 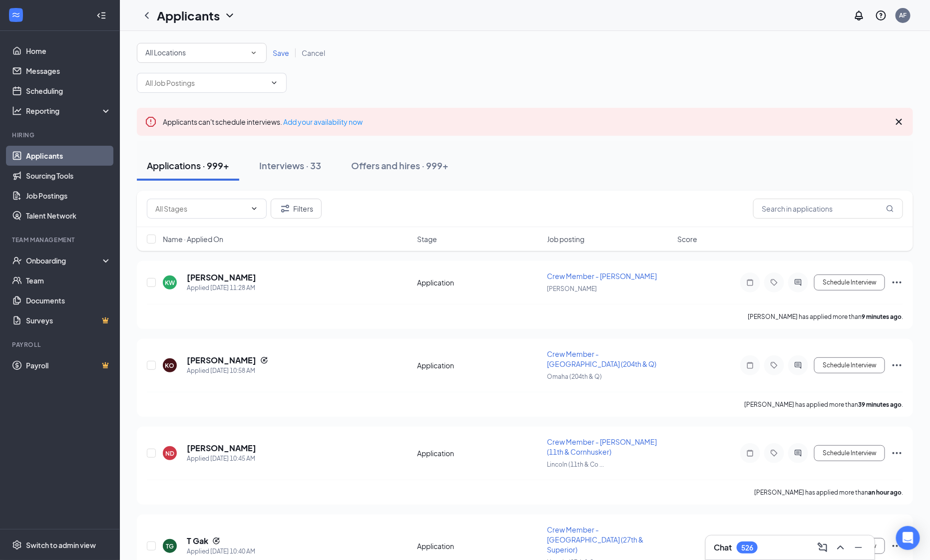 What do you see at coordinates (17, 545) in the screenshot?
I see `svg: Settings` at bounding box center [17, 545].